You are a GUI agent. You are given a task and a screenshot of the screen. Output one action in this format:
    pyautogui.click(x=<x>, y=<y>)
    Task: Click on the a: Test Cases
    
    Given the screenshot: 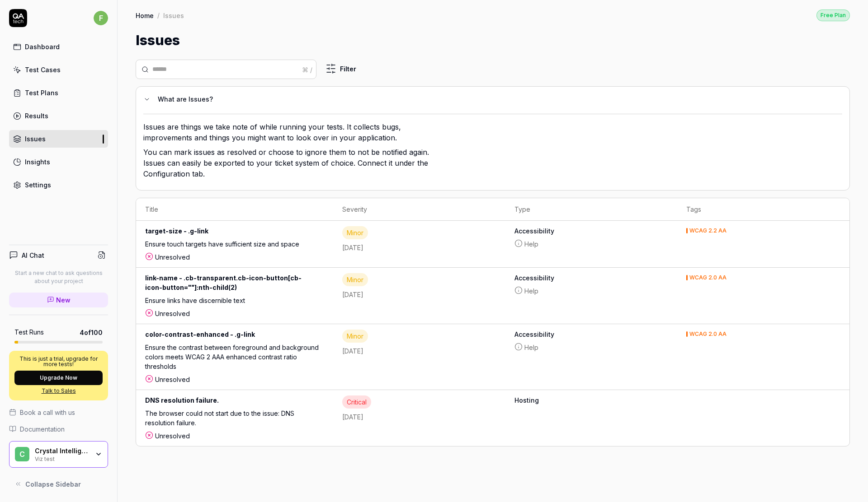 What is the action you would take?
    pyautogui.click(x=59, y=70)
    